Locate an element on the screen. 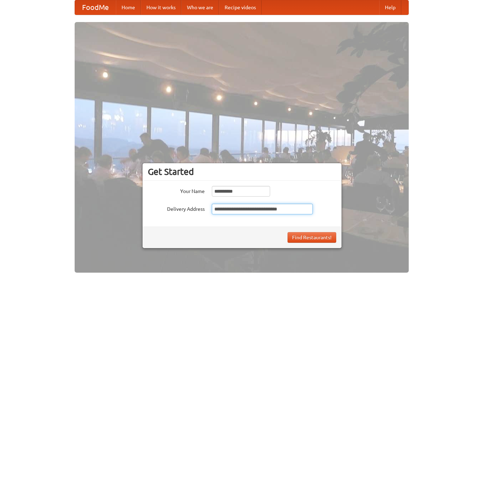 The width and height of the screenshot is (483, 503). a: Who we are is located at coordinates (200, 7).